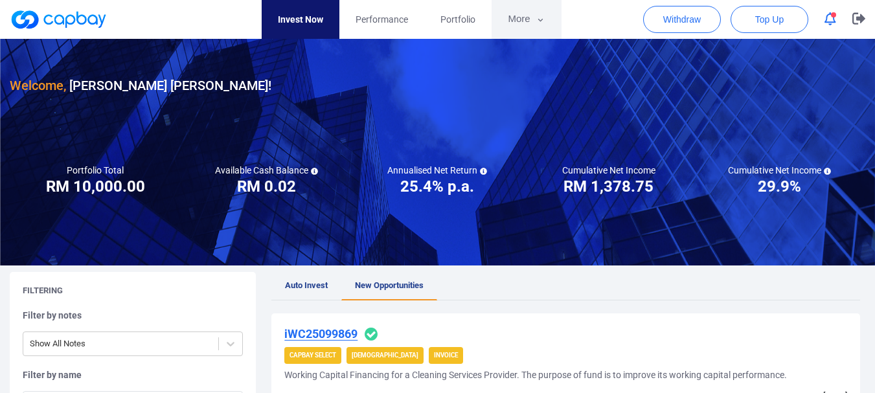 The height and width of the screenshot is (393, 875). What do you see at coordinates (608, 186) in the screenshot?
I see `h3: RM 1,378.75` at bounding box center [608, 186].